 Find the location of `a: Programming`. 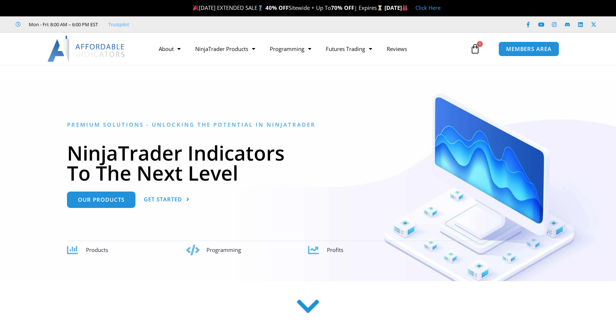

a: Programming is located at coordinates (291, 49).